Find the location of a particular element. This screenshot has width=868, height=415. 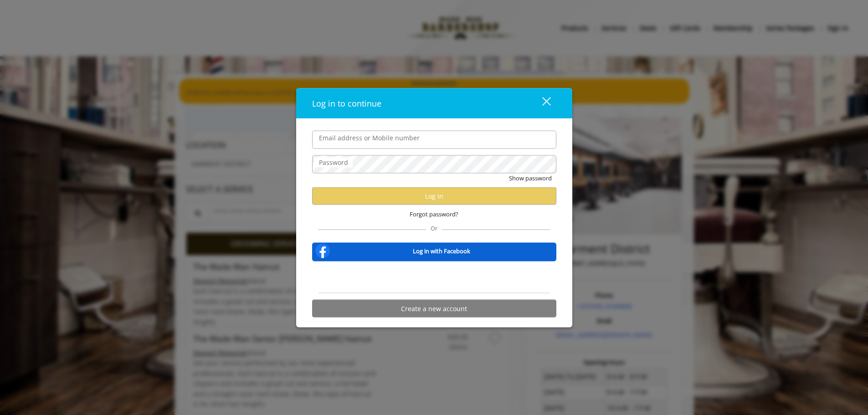

input: Password is located at coordinates (434, 164).